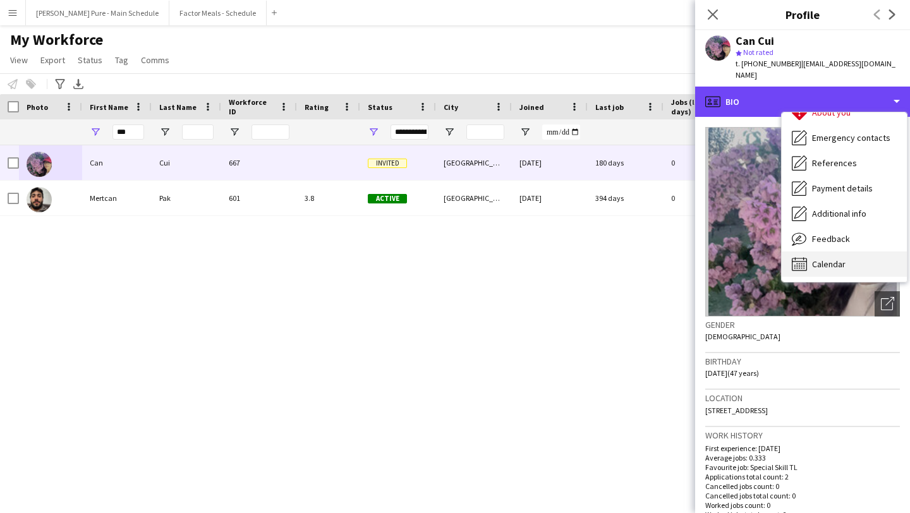  I want to click on span: Rating, so click(317, 107).